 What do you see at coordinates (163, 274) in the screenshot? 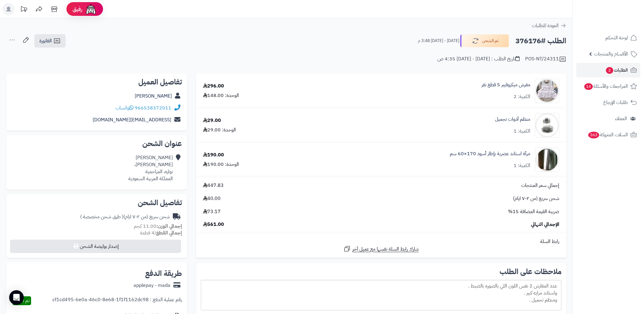
I see `h2: طريقة الدفع` at bounding box center [163, 274].